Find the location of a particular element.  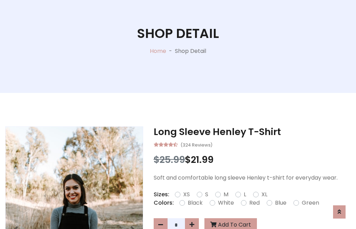

p: Shop Detail is located at coordinates (191, 51).